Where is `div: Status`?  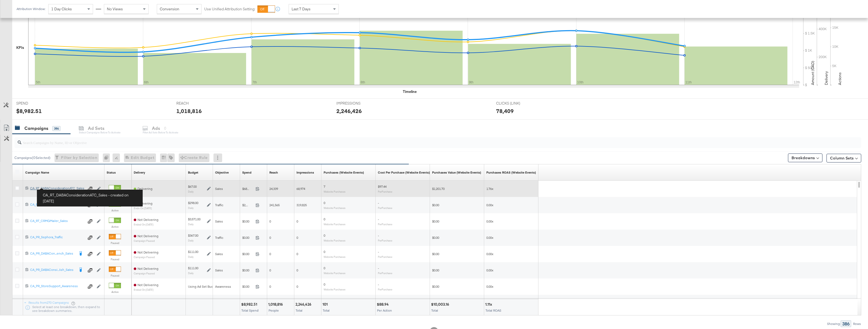 div: Status is located at coordinates (112, 172).